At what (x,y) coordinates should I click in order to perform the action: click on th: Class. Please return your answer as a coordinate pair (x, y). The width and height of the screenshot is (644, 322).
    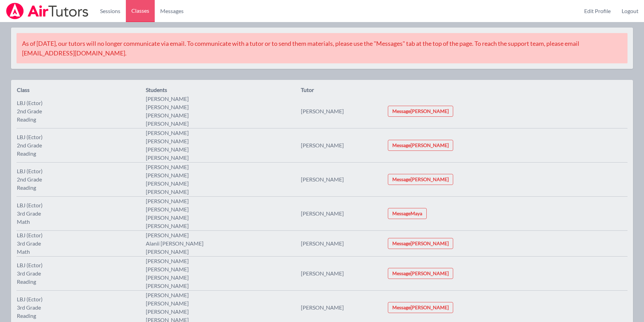
    Looking at the image, I should click on (81, 90).